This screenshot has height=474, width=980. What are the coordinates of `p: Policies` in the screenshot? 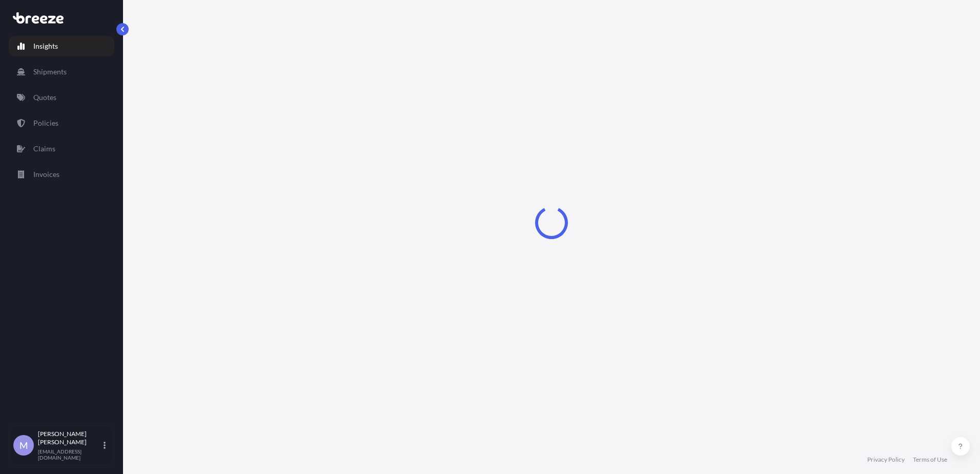 It's located at (45, 123).